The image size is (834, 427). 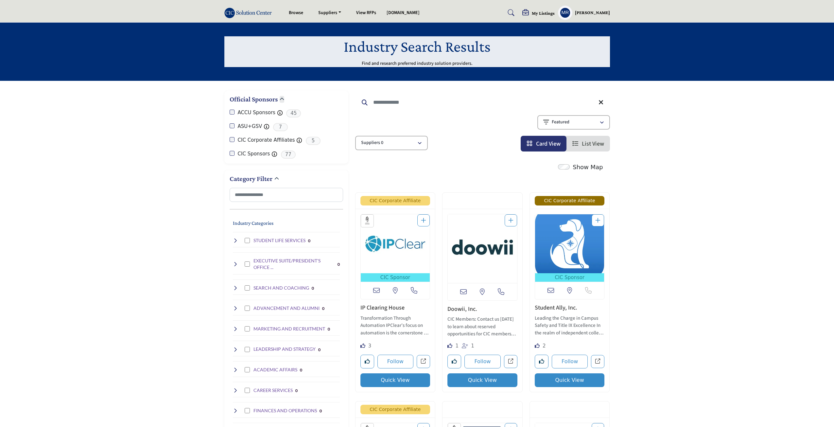 I want to click on div: 0 Results For CAREER SERVICES, so click(x=296, y=390).